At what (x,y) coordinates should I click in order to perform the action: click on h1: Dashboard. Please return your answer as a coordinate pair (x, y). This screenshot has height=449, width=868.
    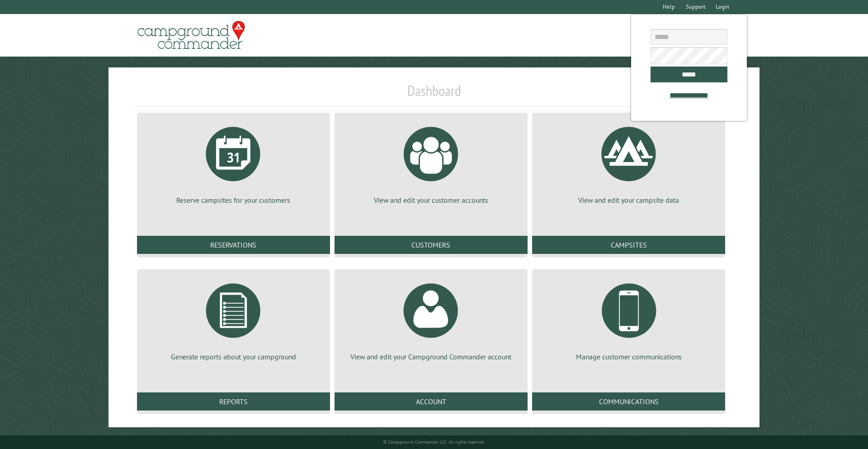
    Looking at the image, I should click on (434, 94).